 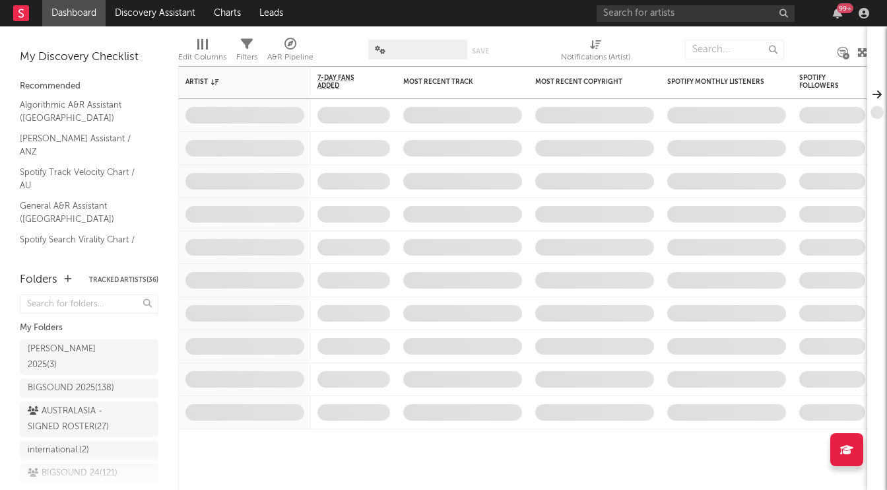 What do you see at coordinates (89, 86) in the screenshot?
I see `div: Recommended` at bounding box center [89, 86].